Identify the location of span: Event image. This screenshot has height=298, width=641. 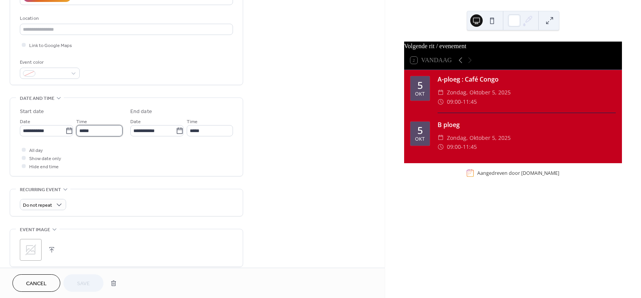
(35, 230).